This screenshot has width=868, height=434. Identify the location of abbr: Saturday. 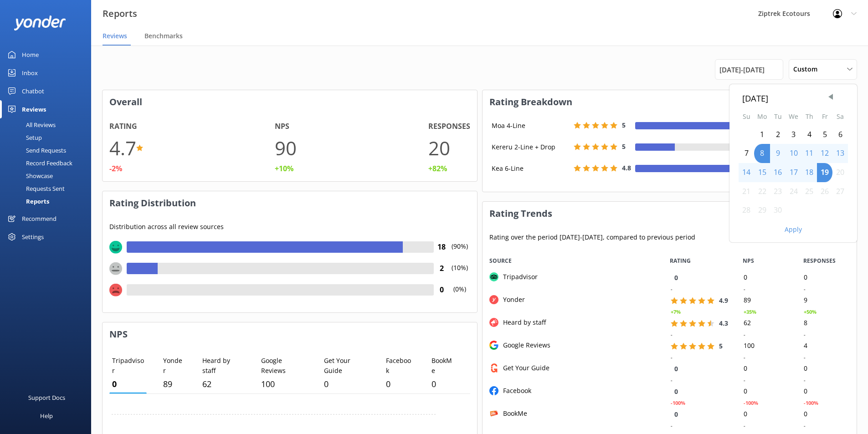
(840, 116).